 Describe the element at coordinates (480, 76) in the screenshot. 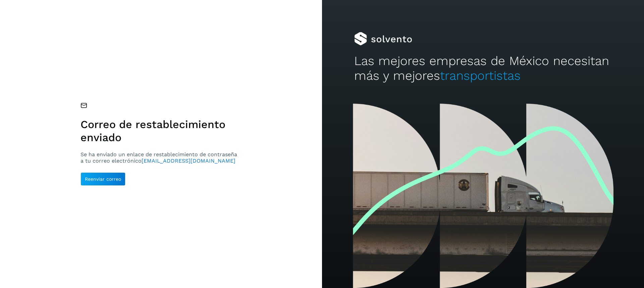

I see `span: transportistas` at that location.